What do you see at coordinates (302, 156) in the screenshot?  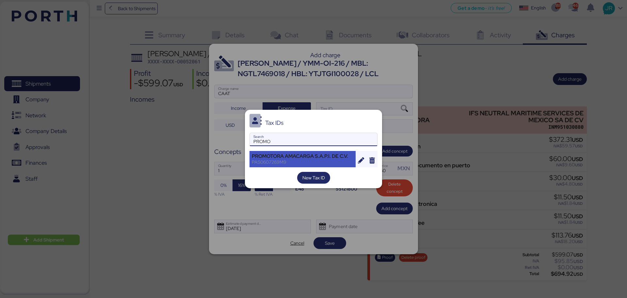 I see `div: PROMOTORA AMACARGA S.A.P.I. DE C.V.` at bounding box center [302, 156].